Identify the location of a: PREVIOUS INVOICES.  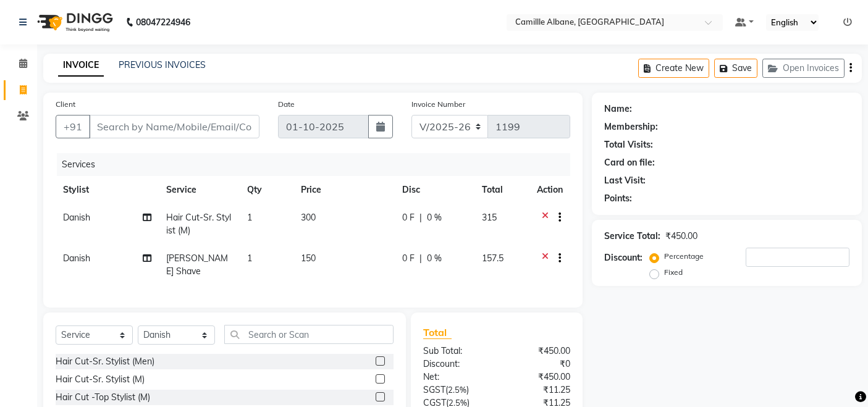
(162, 65).